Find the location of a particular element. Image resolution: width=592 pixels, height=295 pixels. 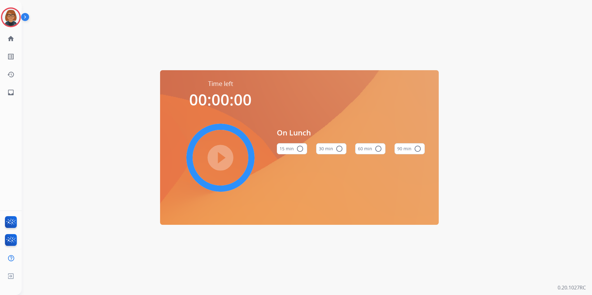

p: 0.20.1027RC is located at coordinates (571, 288).